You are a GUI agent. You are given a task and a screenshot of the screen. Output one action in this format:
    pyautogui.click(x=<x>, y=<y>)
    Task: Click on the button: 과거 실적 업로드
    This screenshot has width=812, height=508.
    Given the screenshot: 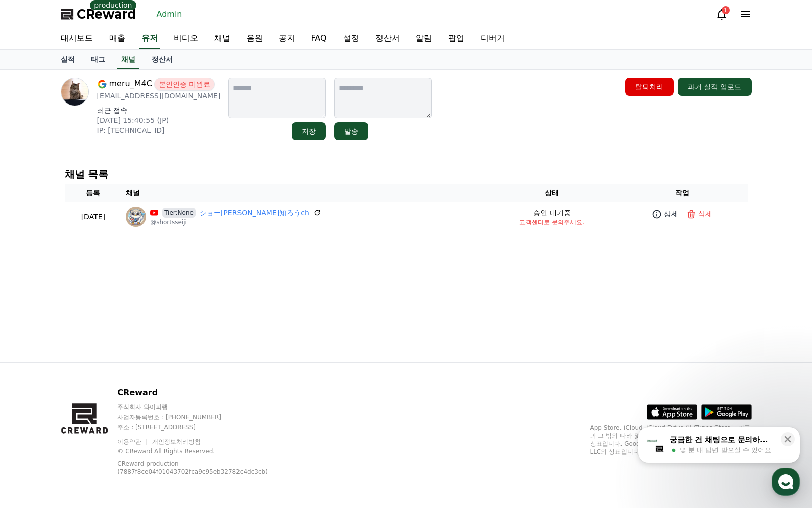 What is the action you would take?
    pyautogui.click(x=714, y=87)
    